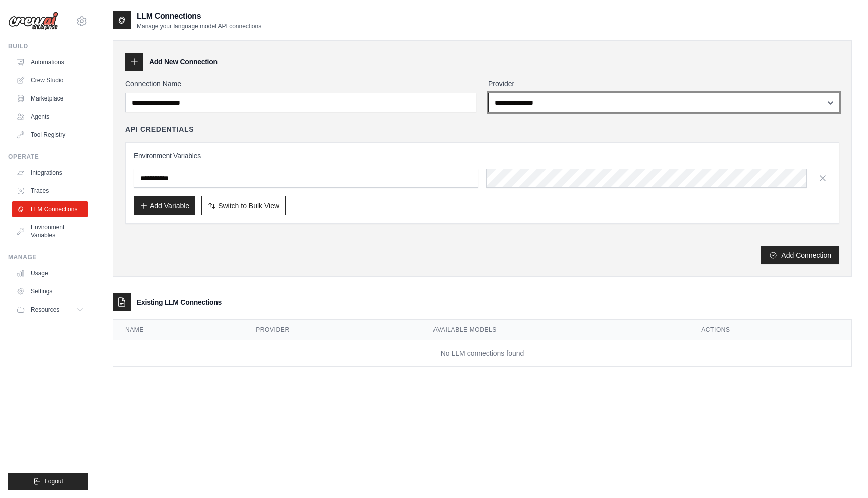  Describe the element at coordinates (48, 482) in the screenshot. I see `button: Logout` at that location.